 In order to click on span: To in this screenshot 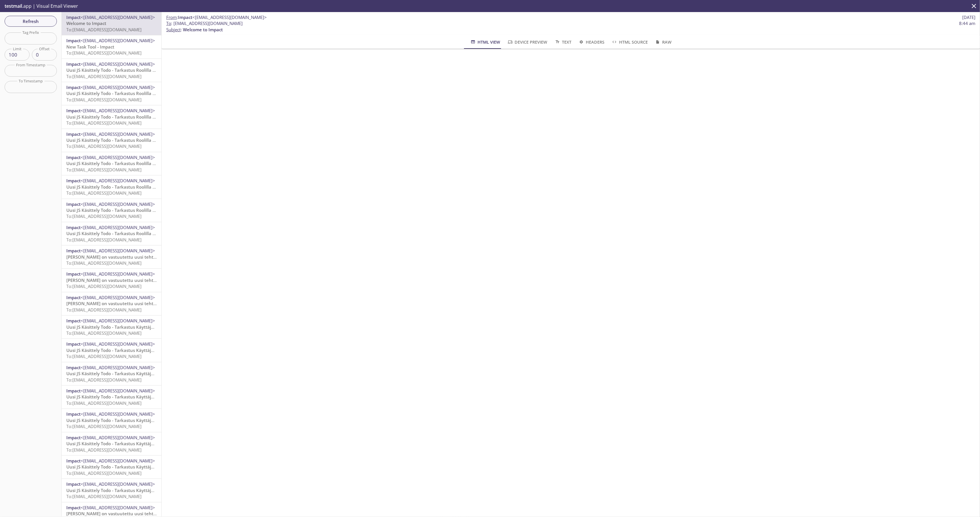, I will do `click(169, 24)`.